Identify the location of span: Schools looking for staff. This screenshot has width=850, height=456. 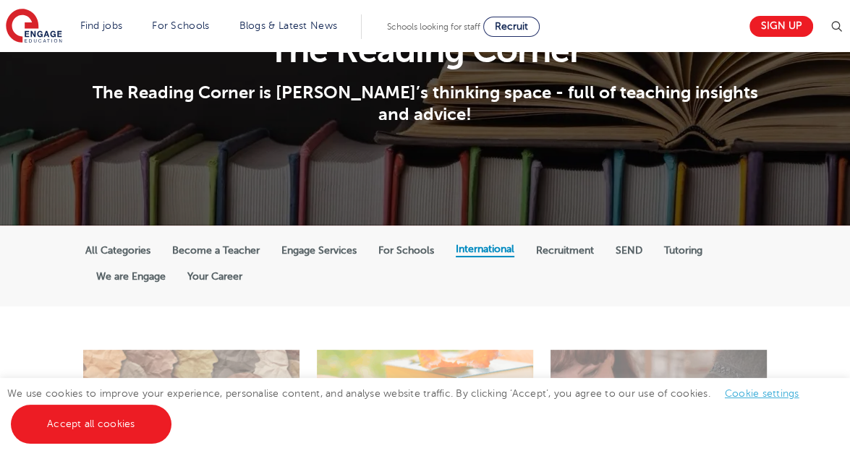
(433, 27).